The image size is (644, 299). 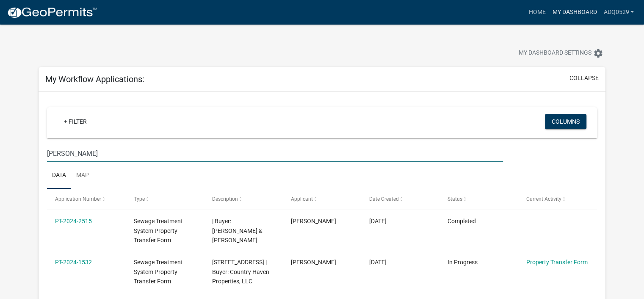 I want to click on span: 31635 469TH ST | Buyer: Country Haven Properties, LLC, so click(x=241, y=271).